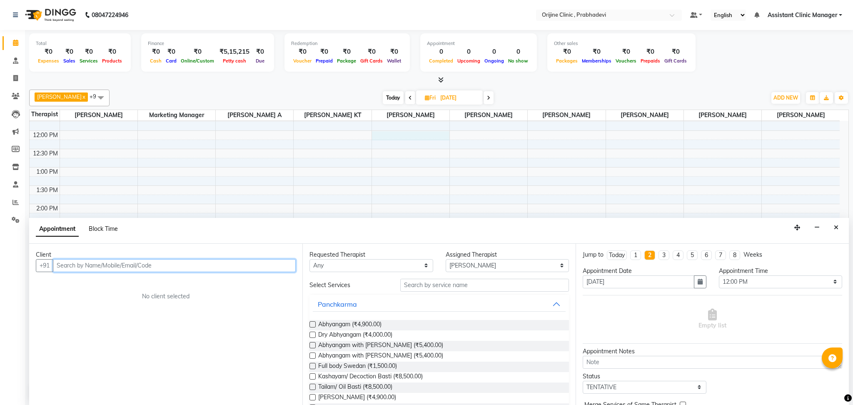 This screenshot has height=405, width=853. Describe the element at coordinates (47, 208) in the screenshot. I see `div: 2:00 PM` at that location.